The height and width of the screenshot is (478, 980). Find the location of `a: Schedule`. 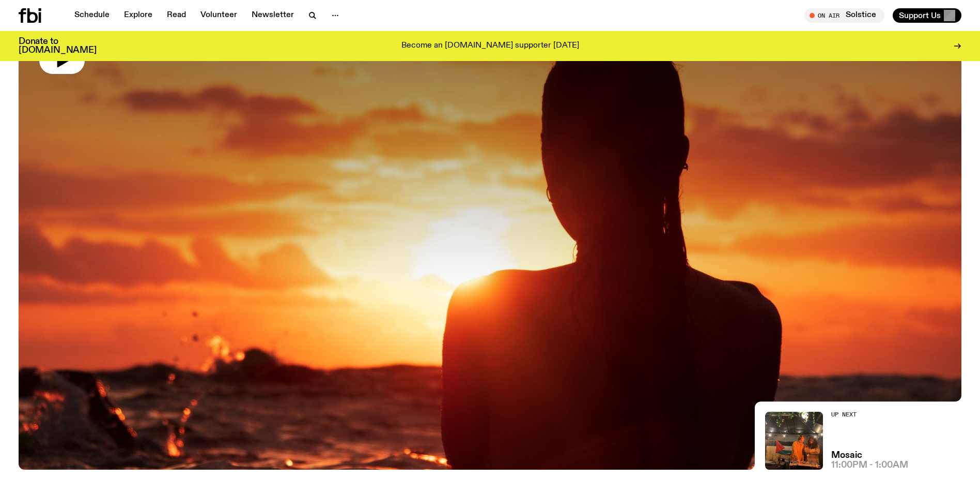

a: Schedule is located at coordinates (92, 15).